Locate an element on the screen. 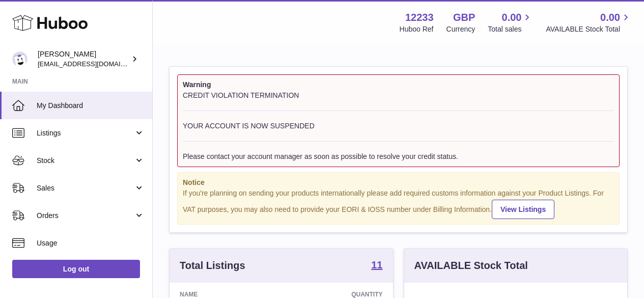  a: Log out is located at coordinates (76, 269).